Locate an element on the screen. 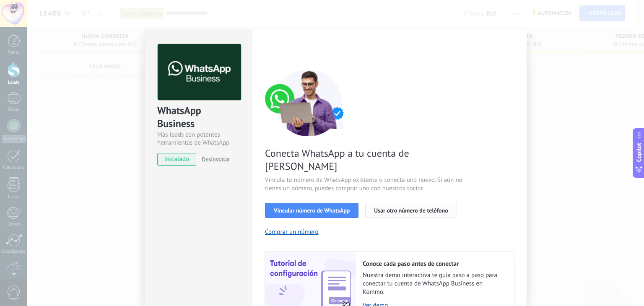  span: Copilot is located at coordinates (639, 152).